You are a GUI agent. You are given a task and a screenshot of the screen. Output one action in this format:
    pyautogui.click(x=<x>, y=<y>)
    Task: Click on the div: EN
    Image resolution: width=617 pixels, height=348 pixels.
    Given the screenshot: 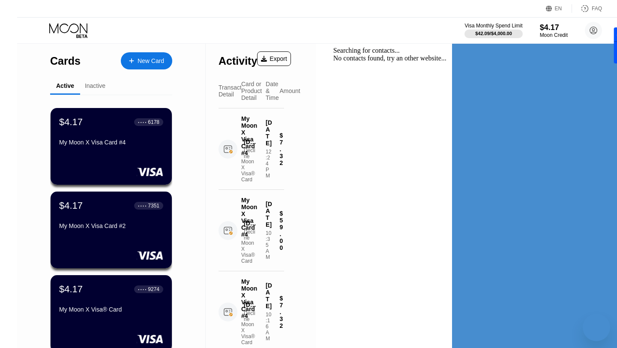 What is the action you would take?
    pyautogui.click(x=558, y=9)
    